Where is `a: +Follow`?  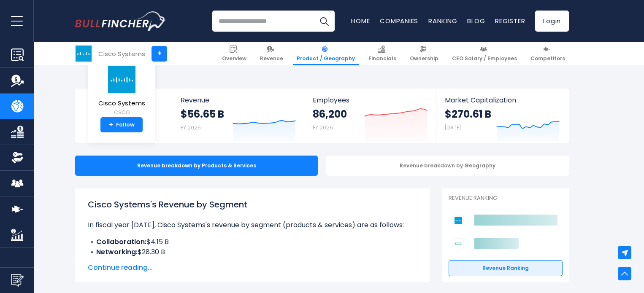
a: +Follow is located at coordinates (121, 125).